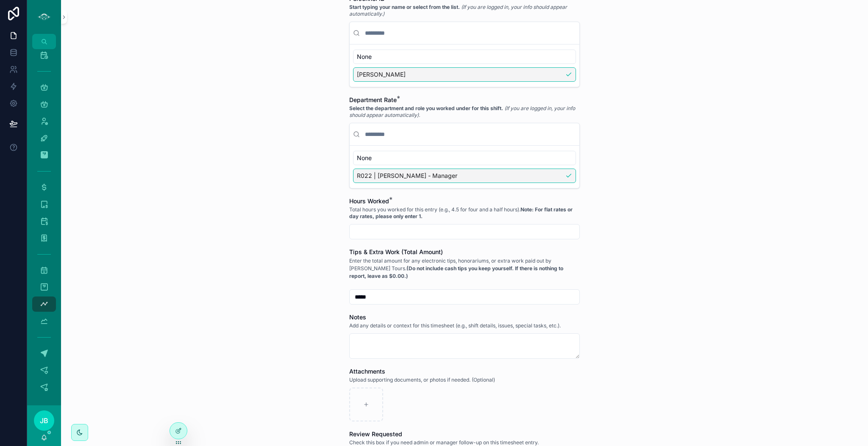  Describe the element at coordinates (444, 443) in the screenshot. I see `span: Check this box if you need admin or manager follow-up on this timesheet entry.` at that location.